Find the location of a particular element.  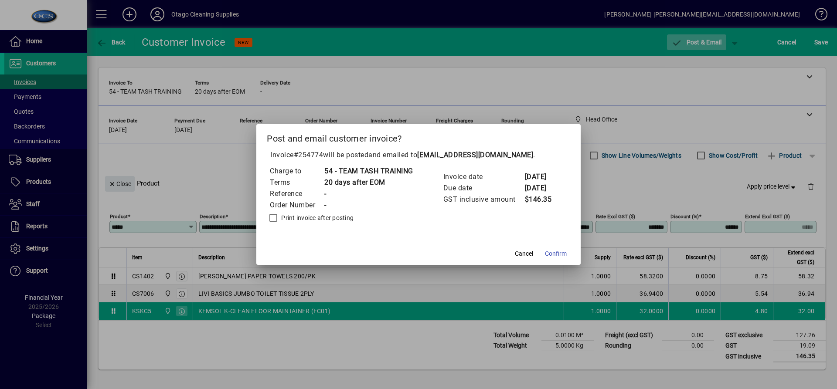

button: Confirm is located at coordinates (556, 254).